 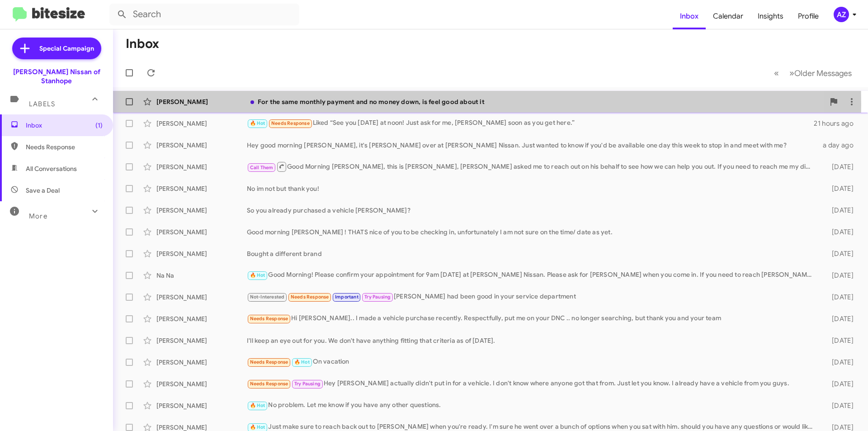 I want to click on div: 21 hours ago, so click(x=837, y=124).